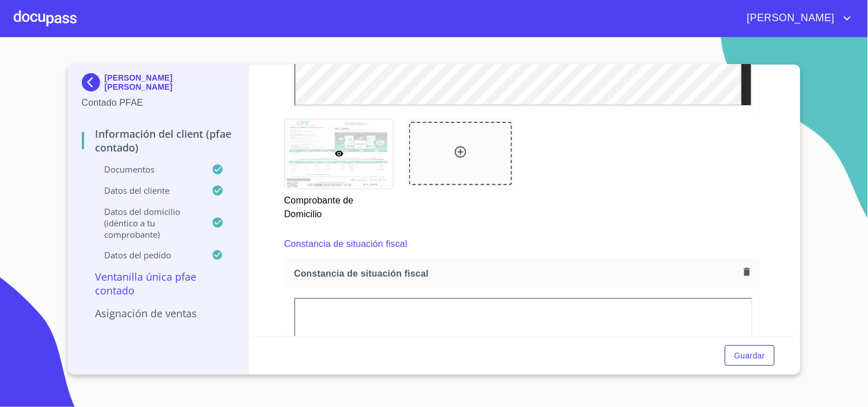 The height and width of the screenshot is (407, 868). What do you see at coordinates (338, 206) in the screenshot?
I see `p: Comprobante de Domicilio` at bounding box center [338, 206].